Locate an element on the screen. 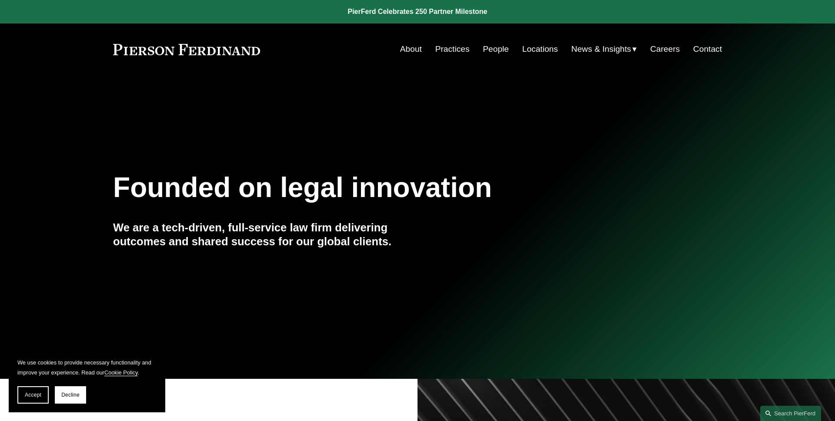 The height and width of the screenshot is (421, 835). a: Contact is located at coordinates (708, 49).